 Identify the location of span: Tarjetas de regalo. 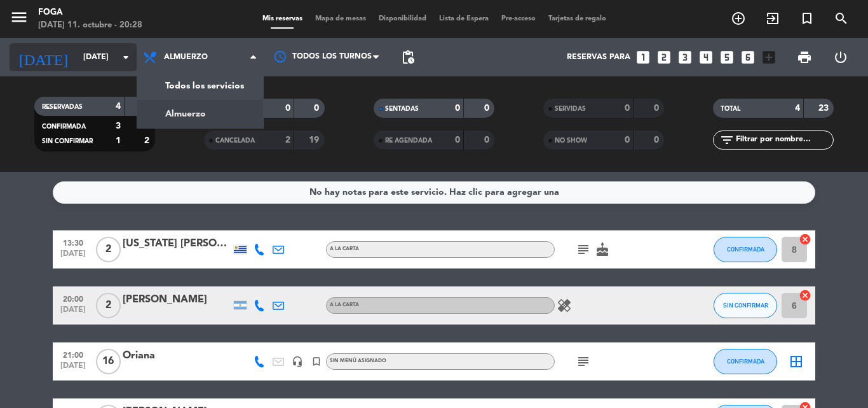
(577, 18).